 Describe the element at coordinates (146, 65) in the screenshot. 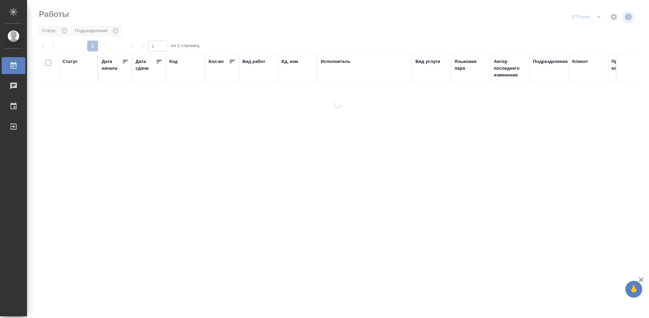

I see `div: Дата сдачи` at that location.